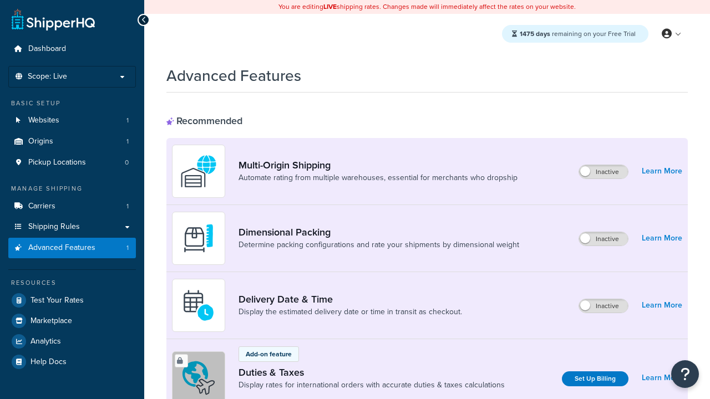 This screenshot has width=710, height=399. What do you see at coordinates (350, 312) in the screenshot?
I see `a: Display the estimated delivery date or time in transit as checkout.` at bounding box center [350, 312].